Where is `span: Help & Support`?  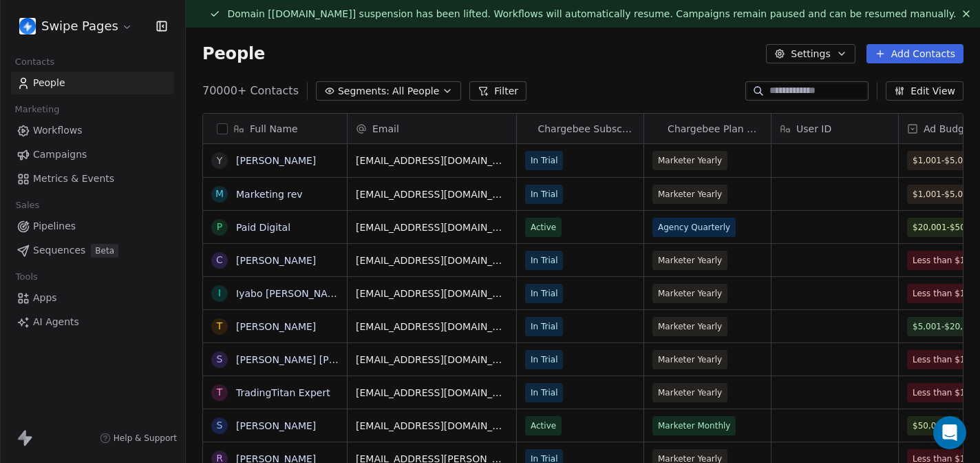
span: Help & Support is located at coordinates (145, 438).